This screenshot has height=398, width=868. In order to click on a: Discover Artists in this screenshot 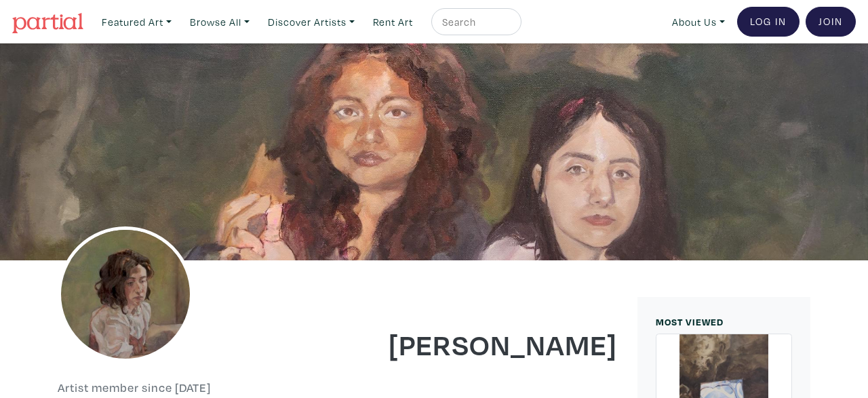, I will do `click(311, 22)`.